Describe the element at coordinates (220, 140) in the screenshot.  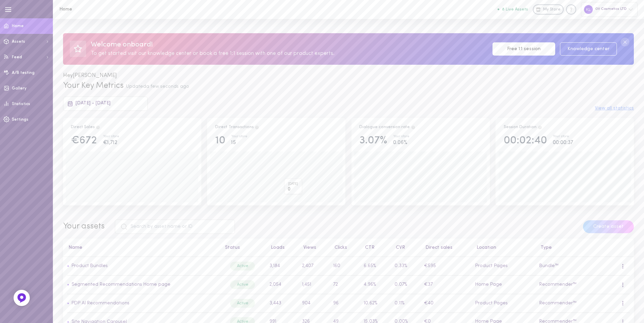
I see `div: 10` at that location.